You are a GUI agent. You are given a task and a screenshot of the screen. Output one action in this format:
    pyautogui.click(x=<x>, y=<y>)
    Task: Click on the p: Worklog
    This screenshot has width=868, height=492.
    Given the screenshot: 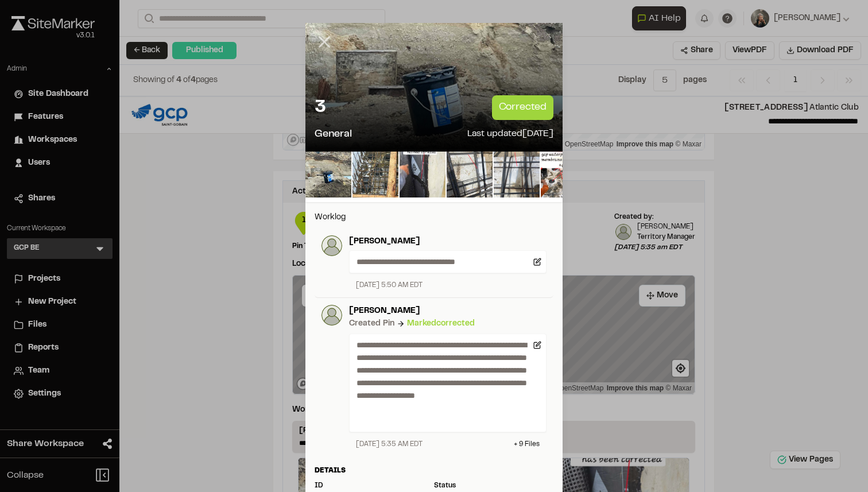 What is the action you would take?
    pyautogui.click(x=434, y=218)
    